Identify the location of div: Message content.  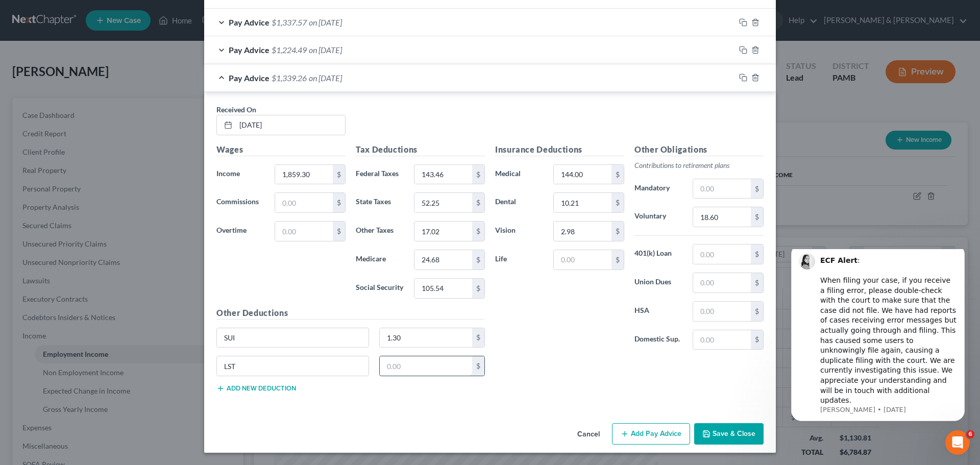
(113, 78).